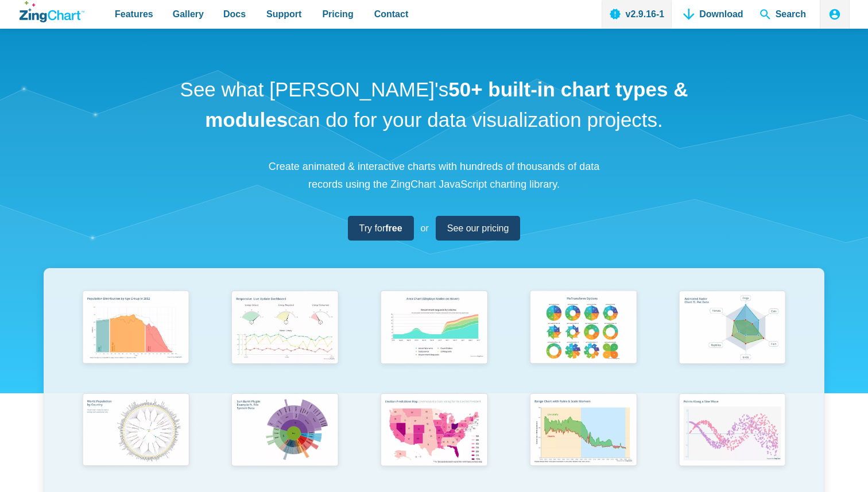 The height and width of the screenshot is (492, 868). Describe the element at coordinates (446, 105) in the screenshot. I see `strong: 50+ built-in chart types & modules` at that location.